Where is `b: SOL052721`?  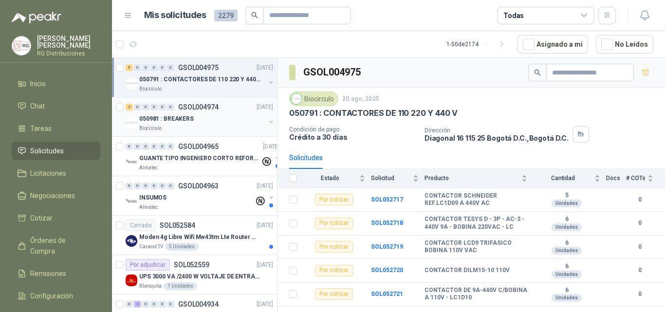
b: SOL052721 is located at coordinates (387, 294).